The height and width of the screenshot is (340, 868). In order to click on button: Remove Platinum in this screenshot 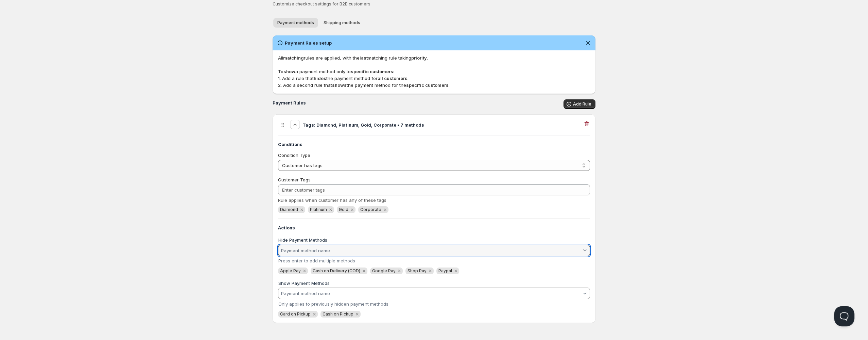, I will do `click(331, 209)`.